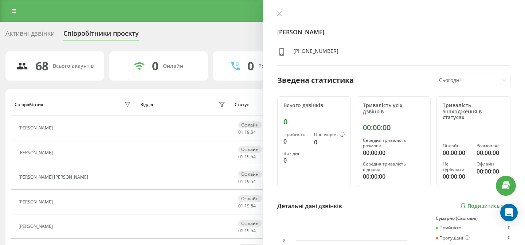 The height and width of the screenshot is (245, 525). I want to click on a: Подивитись звіт, so click(485, 205).